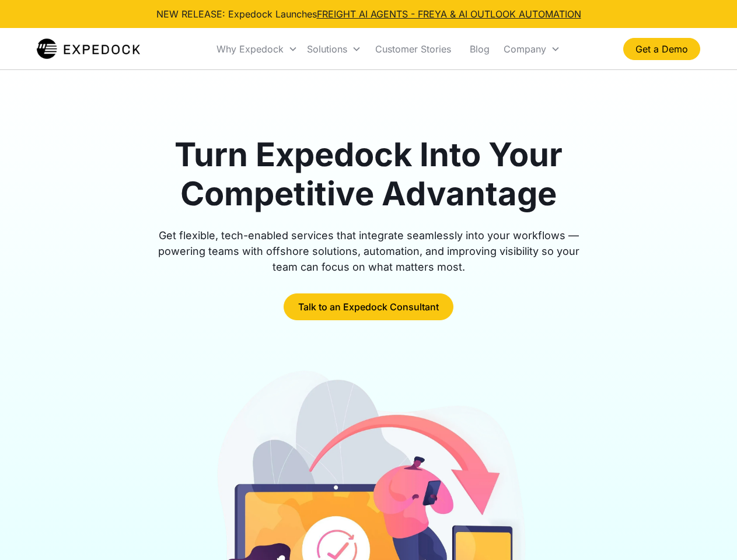  I want to click on a: Customer Stories, so click(414, 49).